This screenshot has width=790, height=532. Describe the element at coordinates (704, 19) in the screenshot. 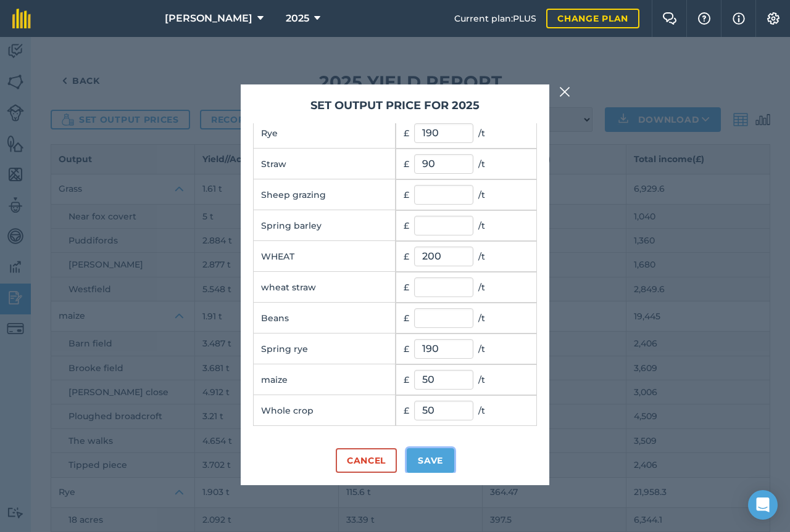

I see `img: A question mark icon` at that location.